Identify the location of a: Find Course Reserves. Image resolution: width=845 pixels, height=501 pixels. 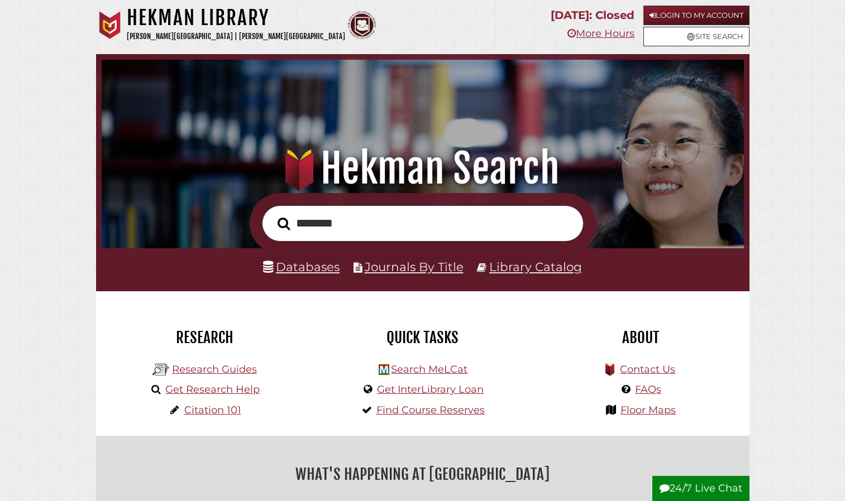
(430, 410).